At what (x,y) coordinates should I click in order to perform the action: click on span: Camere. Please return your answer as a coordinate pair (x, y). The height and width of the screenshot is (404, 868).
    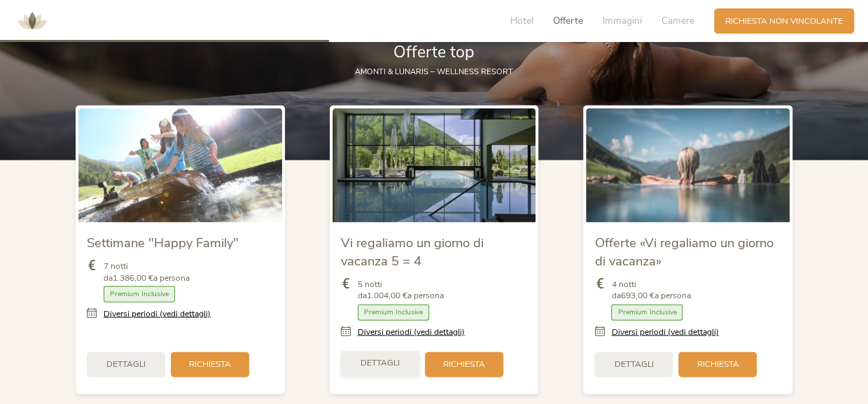
    Looking at the image, I should click on (678, 20).